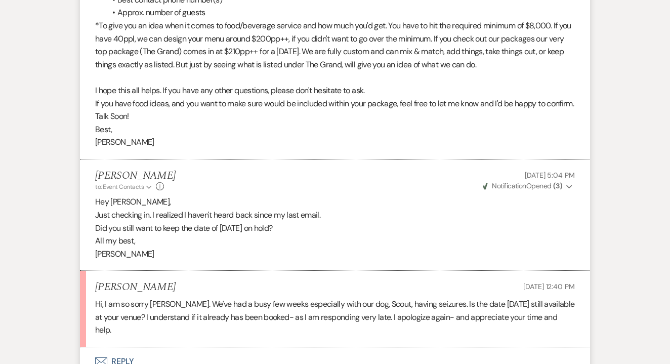 The height and width of the screenshot is (364, 670). What do you see at coordinates (124, 187) in the screenshot?
I see `button: to: Event Contacts` at bounding box center [124, 187].